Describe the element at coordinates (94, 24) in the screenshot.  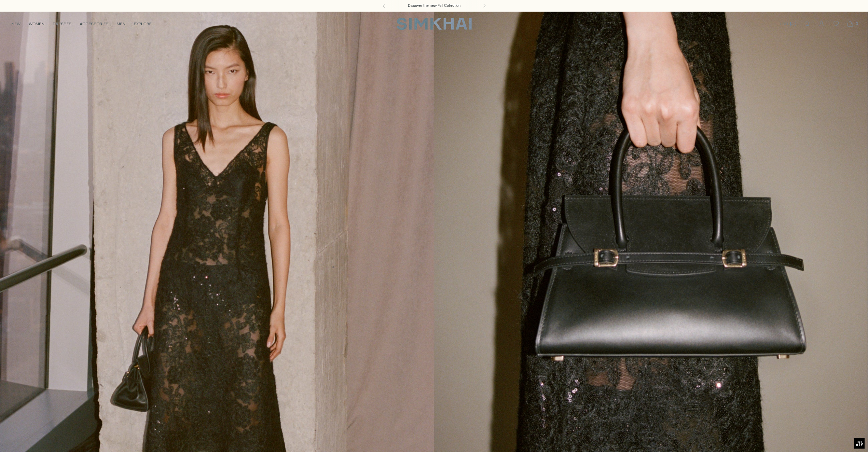
I see `a: ACCESSORIES` at that location.